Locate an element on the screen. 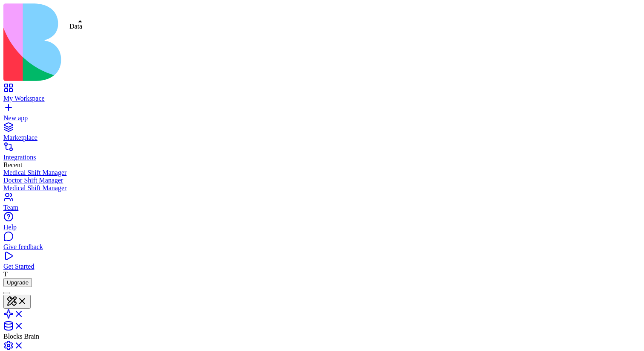 This screenshot has width=644, height=351. a: Team is located at coordinates (322, 204).